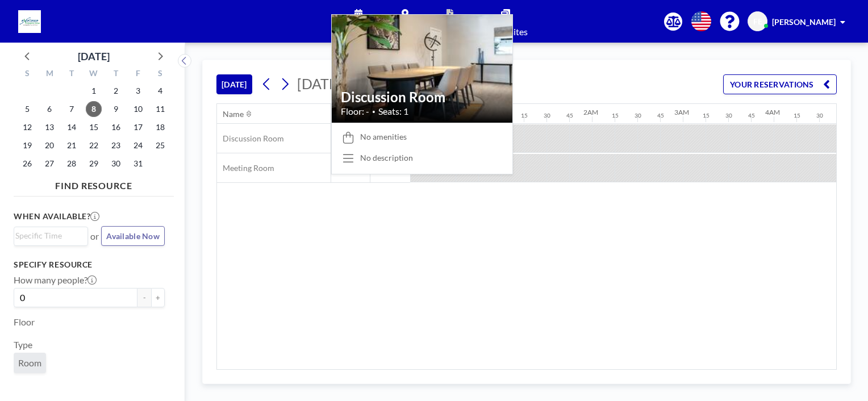 This screenshot has height=401, width=868. I want to click on span: Discussion Room, so click(251, 139).